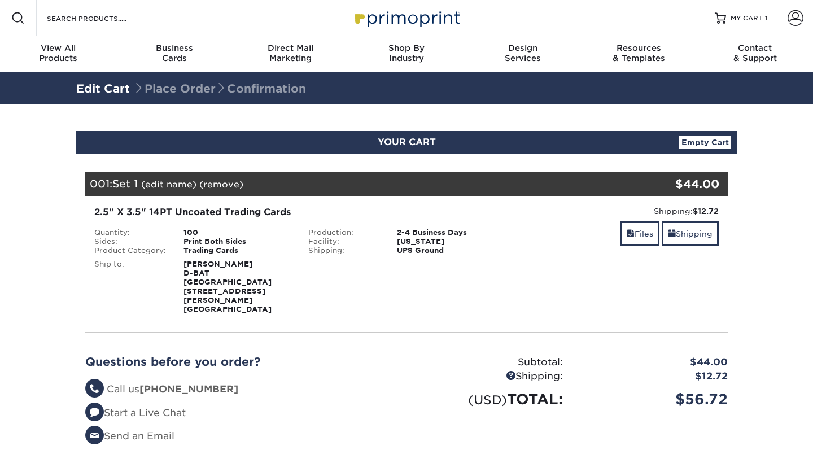 This screenshot has width=813, height=463. I want to click on div: Cards, so click(174, 53).